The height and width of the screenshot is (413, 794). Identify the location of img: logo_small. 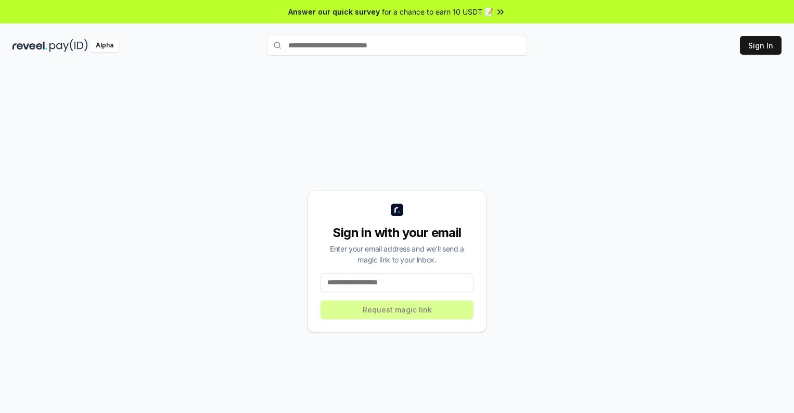
(397, 210).